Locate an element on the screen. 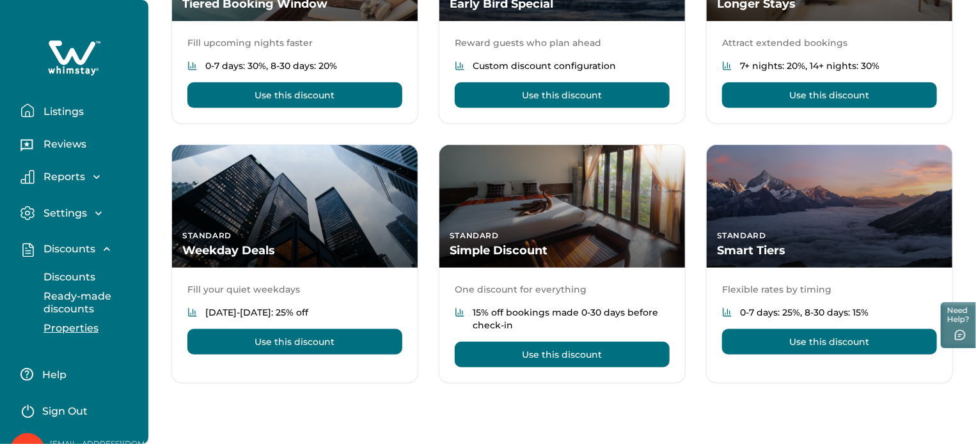 The height and width of the screenshot is (444, 976). button: Settings is located at coordinates (79, 213).